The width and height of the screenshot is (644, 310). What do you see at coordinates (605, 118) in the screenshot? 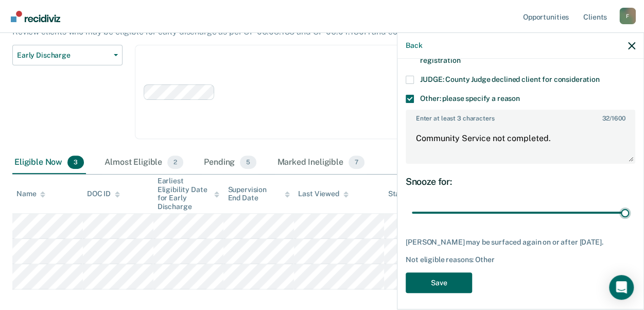
I see `span: 32` at bounding box center [605, 118].